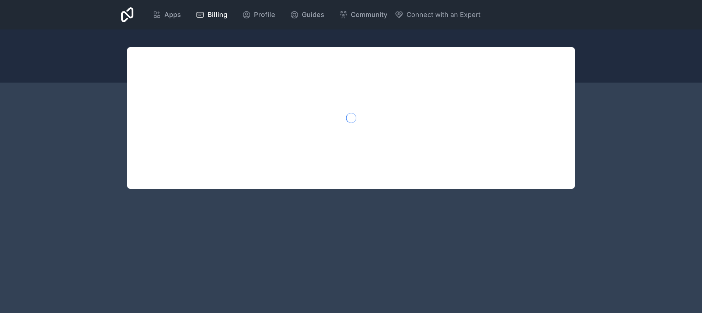 This screenshot has width=702, height=313. I want to click on span: Guides, so click(313, 15).